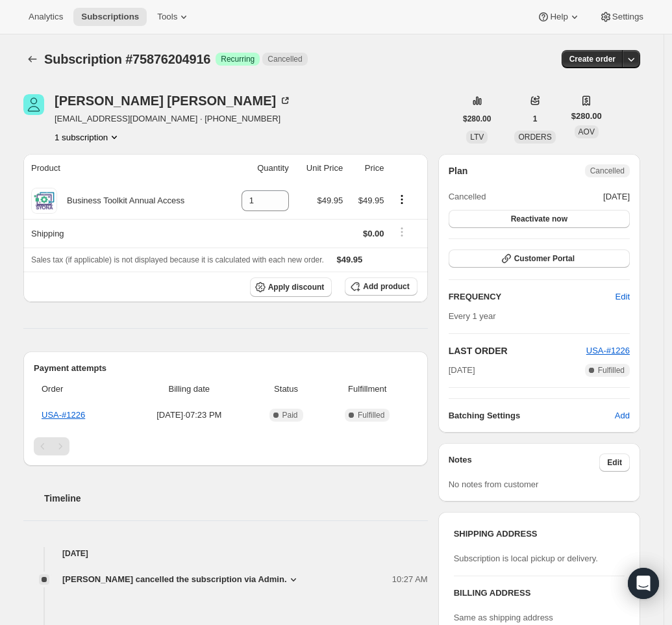 The image size is (672, 625). Describe the element at coordinates (535, 119) in the screenshot. I see `button: 1` at that location.